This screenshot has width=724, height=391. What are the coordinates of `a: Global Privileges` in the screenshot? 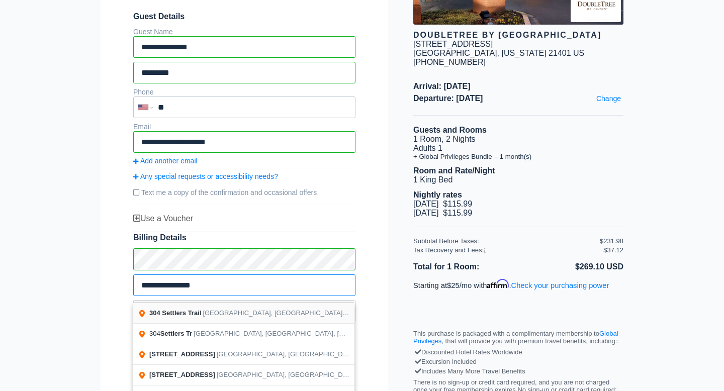 It's located at (516, 338).